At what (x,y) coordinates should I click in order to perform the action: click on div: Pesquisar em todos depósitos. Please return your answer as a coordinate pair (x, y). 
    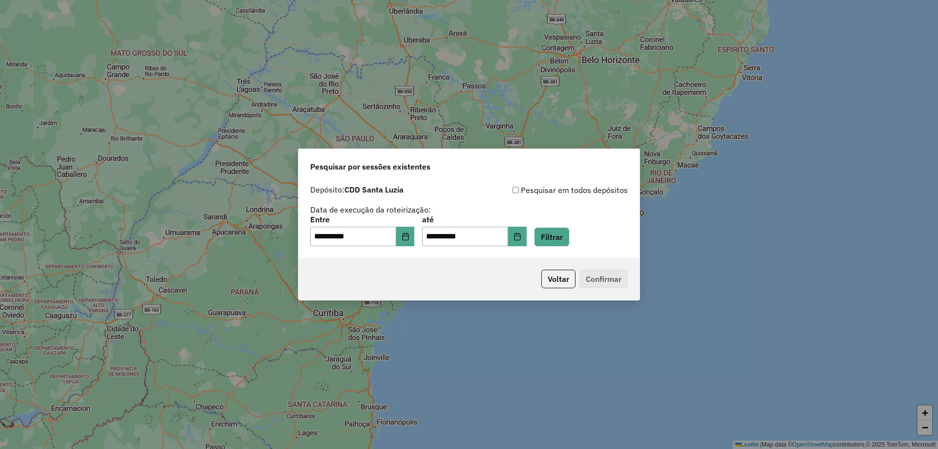
    Looking at the image, I should click on (548, 190).